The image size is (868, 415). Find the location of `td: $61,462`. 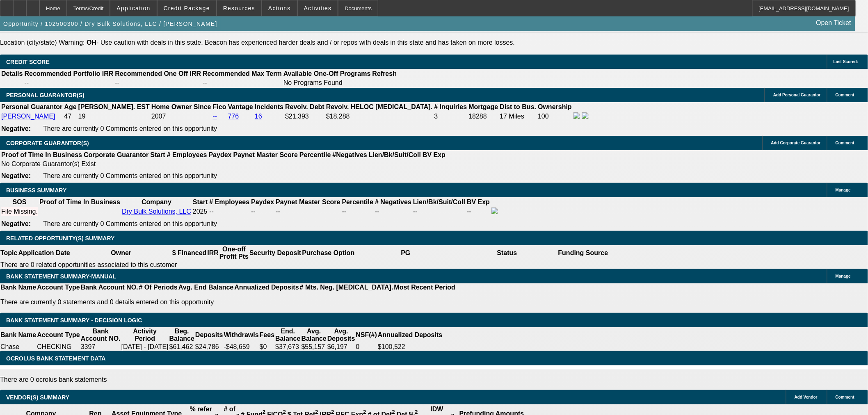

td: $61,462 is located at coordinates (182, 347).